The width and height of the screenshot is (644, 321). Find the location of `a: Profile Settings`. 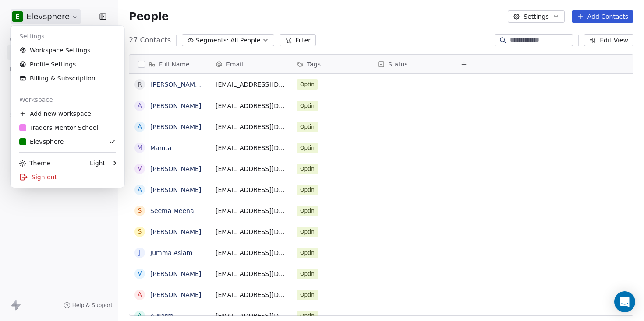

a: Profile Settings is located at coordinates (68, 64).